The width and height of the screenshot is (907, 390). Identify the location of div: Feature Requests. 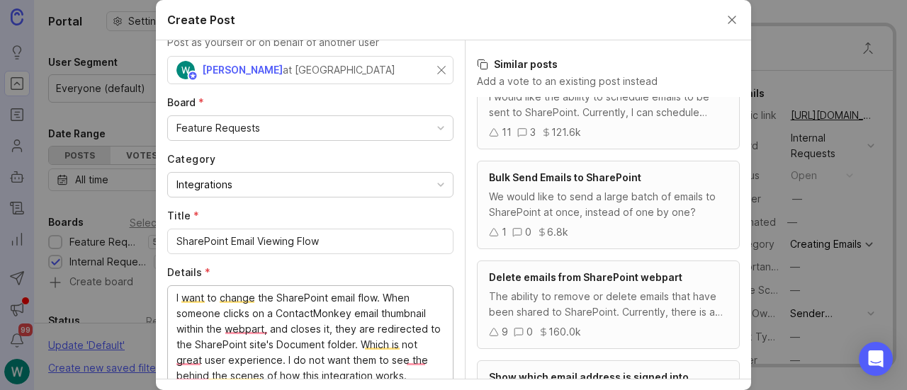
(218, 128).